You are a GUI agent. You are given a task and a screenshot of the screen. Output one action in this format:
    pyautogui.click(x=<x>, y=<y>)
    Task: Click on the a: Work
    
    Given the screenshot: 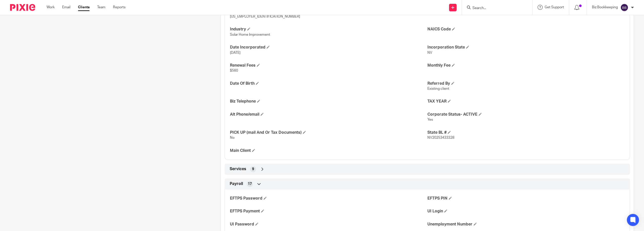 What is the action you would take?
    pyautogui.click(x=51, y=7)
    